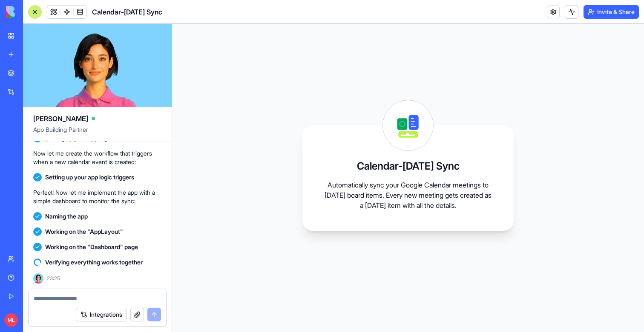  What do you see at coordinates (89, 177) in the screenshot?
I see `span: Setting up your app logic triggers` at bounding box center [89, 177].